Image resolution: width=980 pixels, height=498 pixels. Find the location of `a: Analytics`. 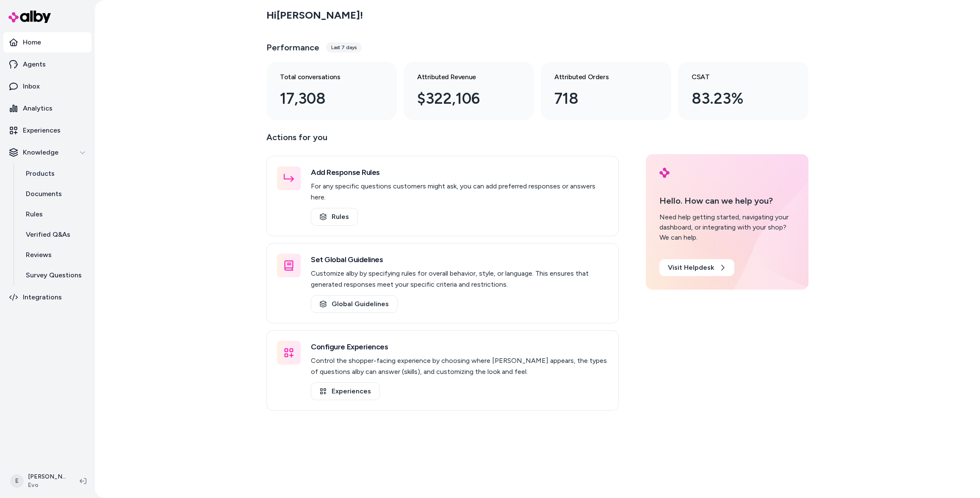

a: Analytics is located at coordinates (48, 109).